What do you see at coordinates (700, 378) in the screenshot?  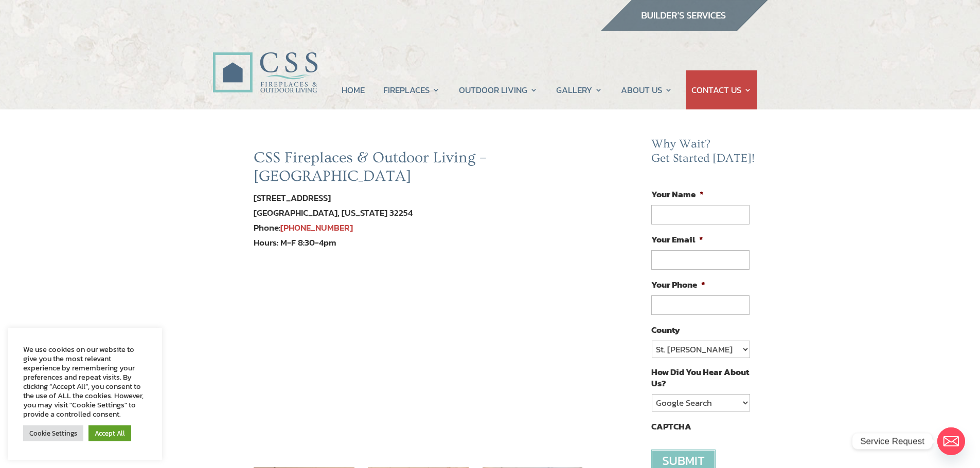 I see `label: How Did You Hear About Us?` at bounding box center [700, 378].